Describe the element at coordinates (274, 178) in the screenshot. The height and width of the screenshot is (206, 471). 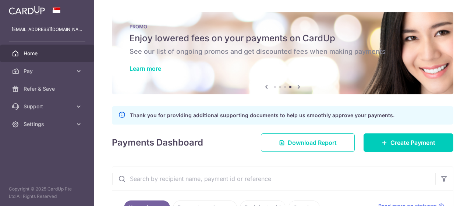
I see `input: Search by recipient name, payment id or reference` at that location.